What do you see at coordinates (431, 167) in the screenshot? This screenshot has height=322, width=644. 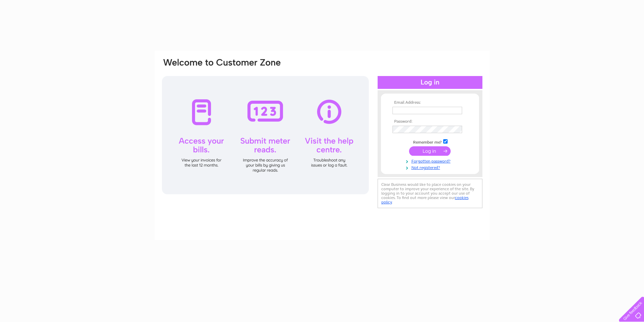 I see `a: Not registered?` at bounding box center [431, 167].